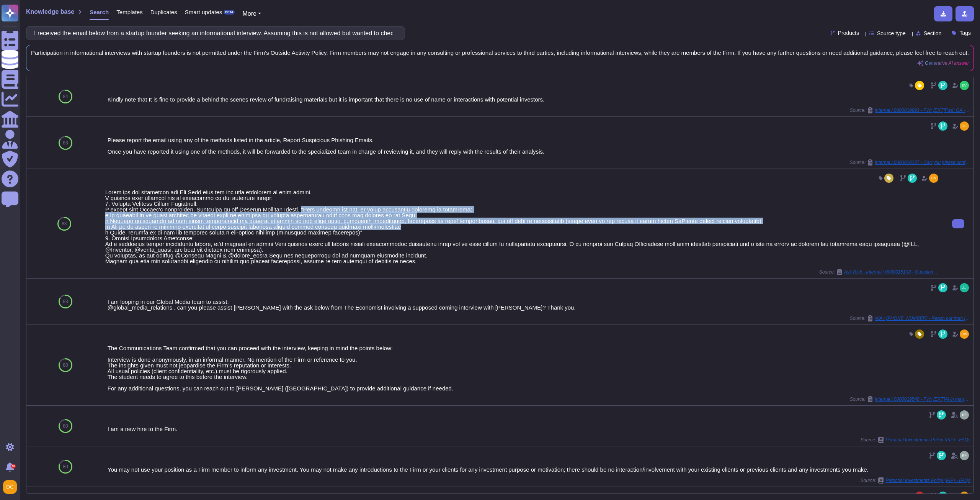 This screenshot has width=980, height=500. I want to click on span: Source type, so click(891, 33).